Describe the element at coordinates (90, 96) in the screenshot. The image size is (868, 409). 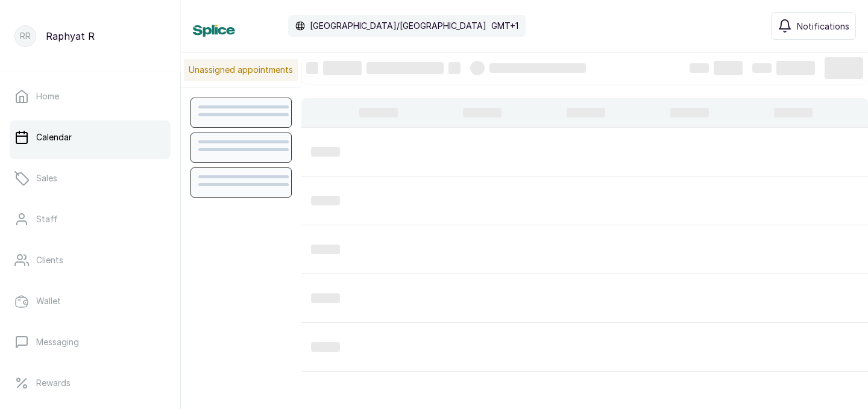
I see `a: Home` at that location.